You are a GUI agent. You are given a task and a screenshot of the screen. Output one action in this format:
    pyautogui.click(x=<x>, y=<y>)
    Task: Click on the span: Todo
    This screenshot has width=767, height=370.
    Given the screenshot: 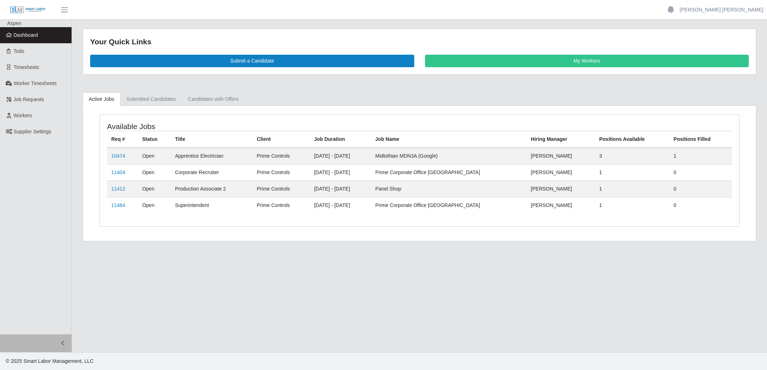 What is the action you would take?
    pyautogui.click(x=19, y=51)
    